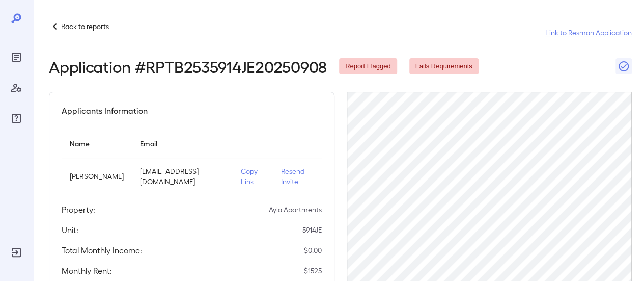  What do you see at coordinates (78, 209) in the screenshot?
I see `h5: Property:` at bounding box center [78, 209].